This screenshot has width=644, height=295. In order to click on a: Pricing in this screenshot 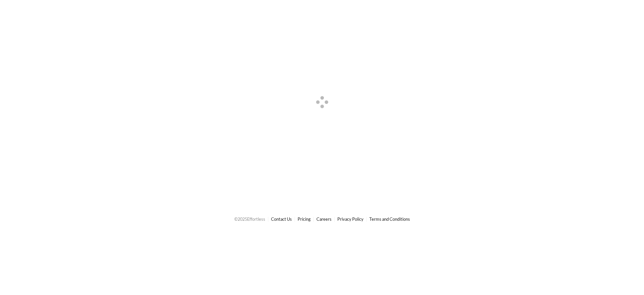, I will do `click(304, 219)`.